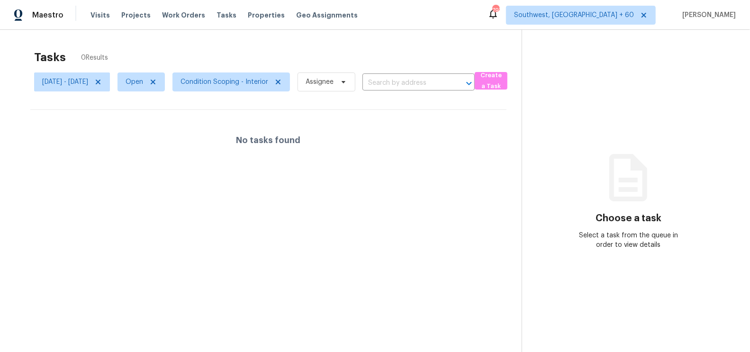 Image resolution: width=750 pixels, height=352 pixels. What do you see at coordinates (327, 15) in the screenshot?
I see `span: Geo Assignments` at bounding box center [327, 15].